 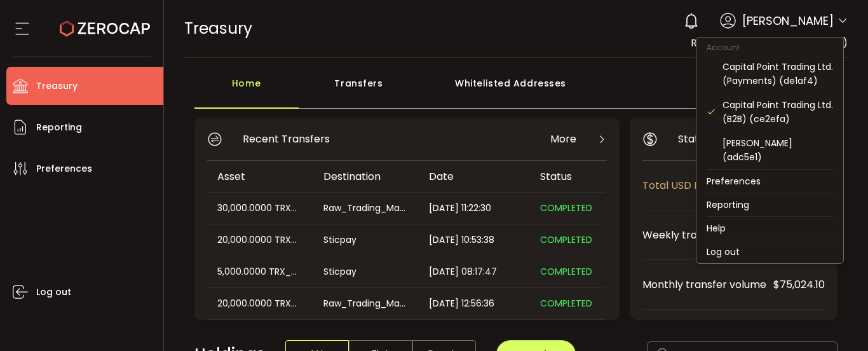 What do you see at coordinates (259, 208) in the screenshot?
I see `div: 30,000.0000 TRX_USDT_S2UZ` at bounding box center [259, 208].